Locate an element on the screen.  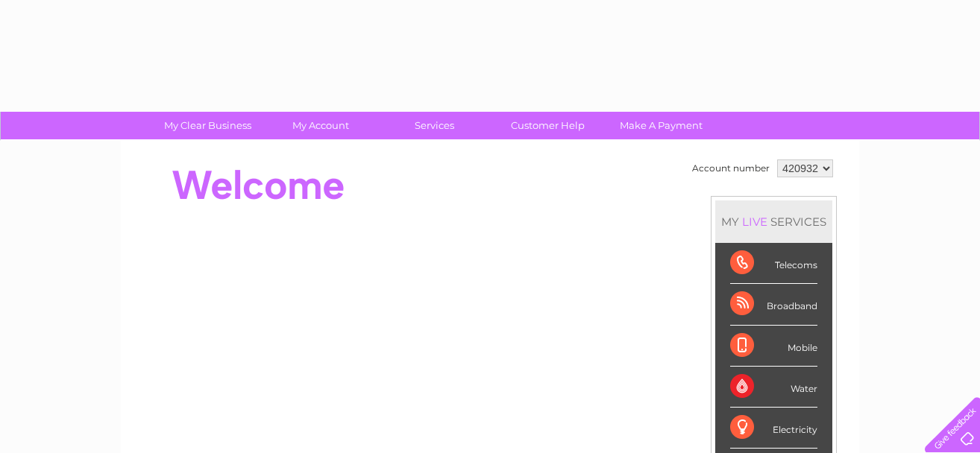
a: Services is located at coordinates (434, 125).